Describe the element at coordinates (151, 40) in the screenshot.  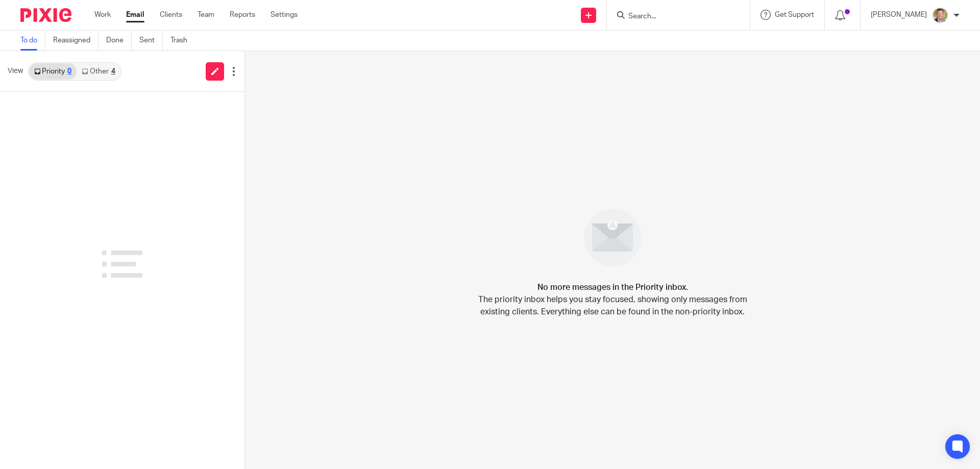
I see `a: Sent` at that location.